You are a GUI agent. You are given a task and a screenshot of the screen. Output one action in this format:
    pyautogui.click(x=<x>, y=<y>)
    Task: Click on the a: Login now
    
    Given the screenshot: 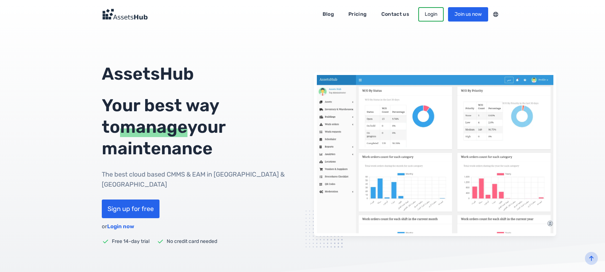 What is the action you would take?
    pyautogui.click(x=121, y=226)
    